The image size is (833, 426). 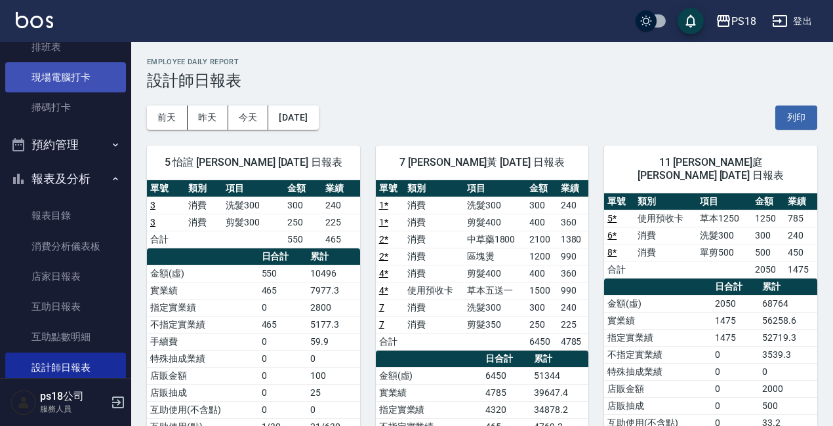 What do you see at coordinates (573, 239) in the screenshot?
I see `td: 1380` at bounding box center [573, 239].